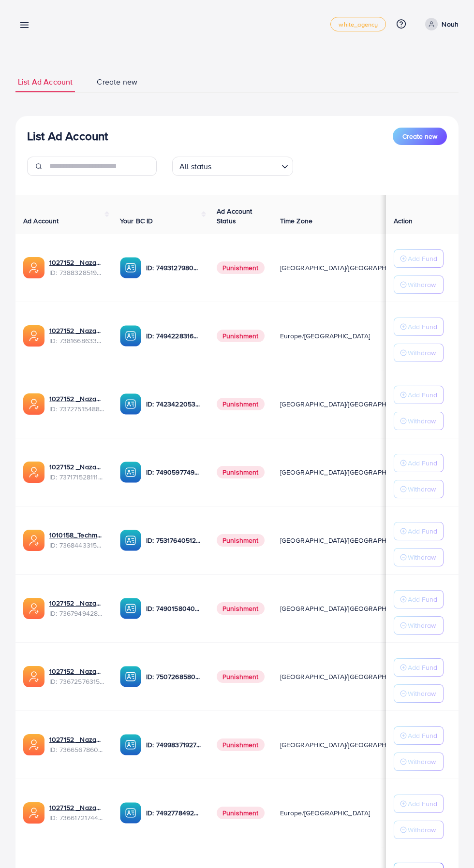  I want to click on div: <span class='underline'>1027152 _Nazaagency_007</span></br>7372751548805726224, so click(77, 403).